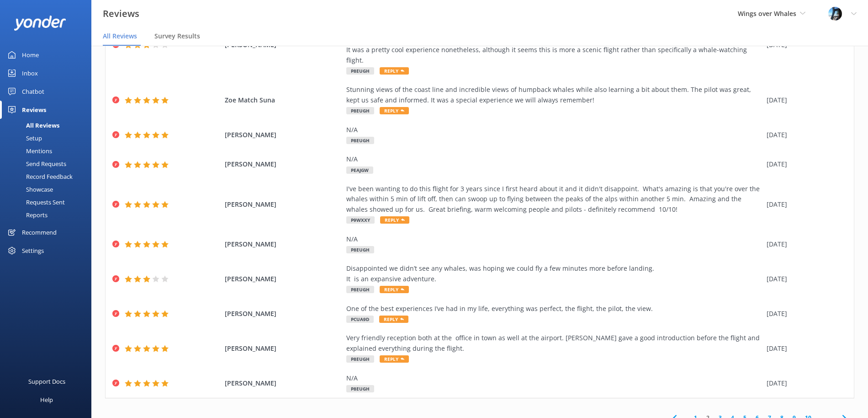 This screenshot has width=868, height=418. Describe the element at coordinates (554, 309) in the screenshot. I see `div: One of the best experiences I’ve had in my life, everything was perfect, the flight, the pilot, t...` at that location.